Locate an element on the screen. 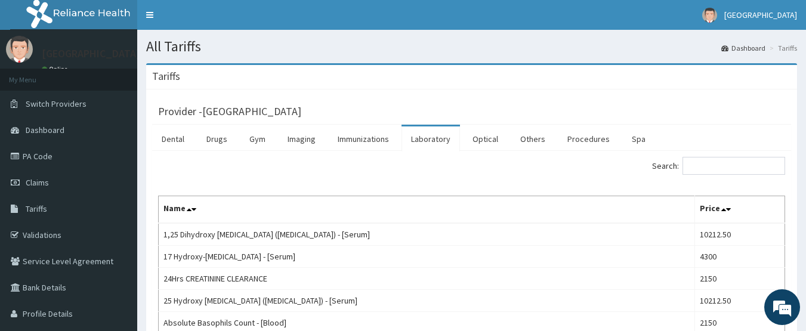  li: Tariffs is located at coordinates (782, 48).